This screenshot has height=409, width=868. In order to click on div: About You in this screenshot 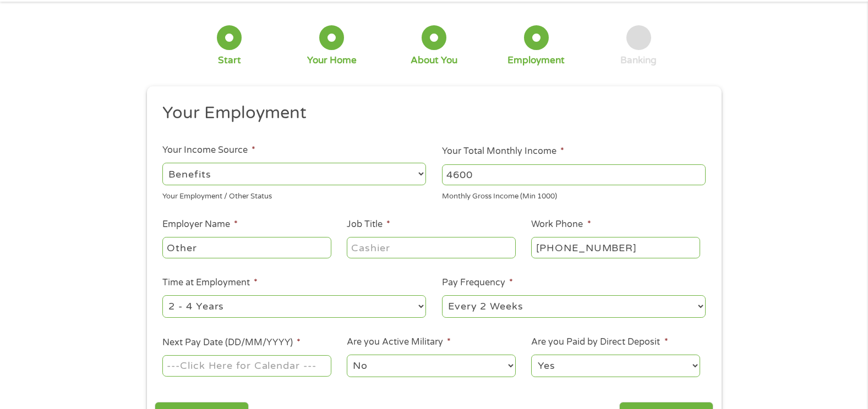, I will do `click(434, 61)`.